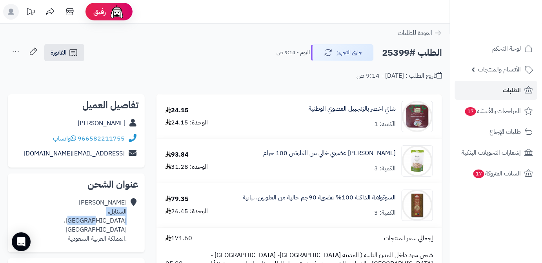 The image size is (542, 263). Describe the element at coordinates (21, 242) in the screenshot. I see `div: Open Intercom Messenger` at that location.